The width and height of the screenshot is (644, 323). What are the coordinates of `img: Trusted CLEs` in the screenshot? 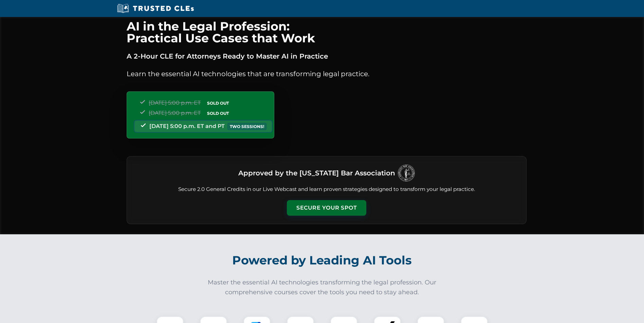 It's located at (156, 9).